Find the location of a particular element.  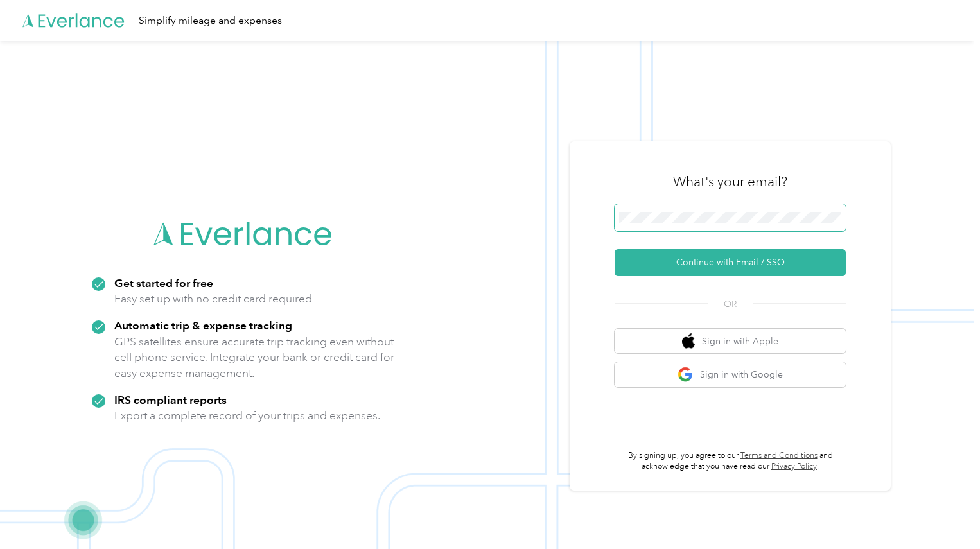

p: Easy set up with no credit card required is located at coordinates (214, 299).